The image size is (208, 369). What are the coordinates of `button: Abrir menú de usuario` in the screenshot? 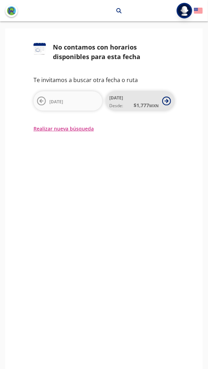 It's located at (185, 11).